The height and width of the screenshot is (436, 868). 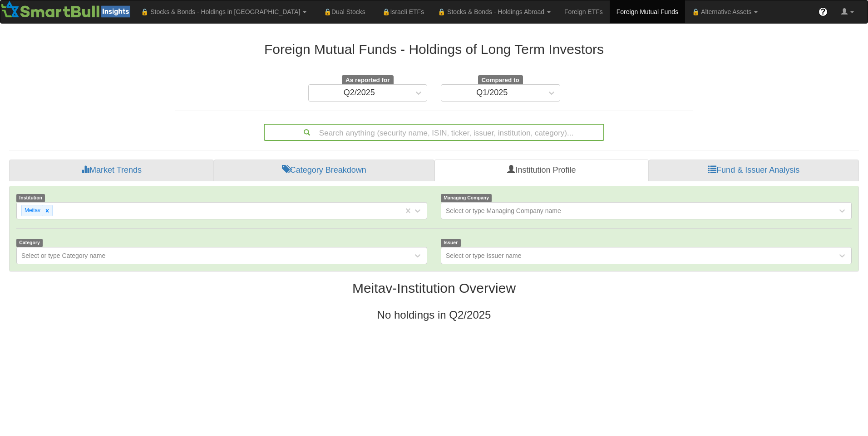 I want to click on a: Foreign Mutual Funds, so click(x=647, y=12).